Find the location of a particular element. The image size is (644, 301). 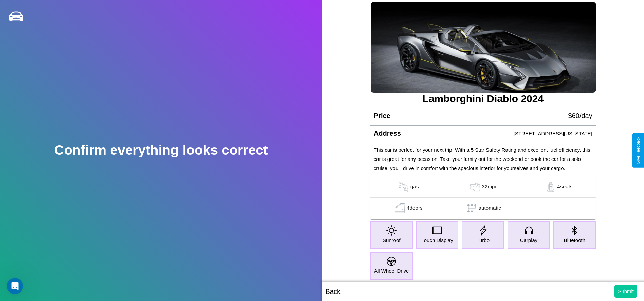

p: 32 mpg is located at coordinates (490, 187).